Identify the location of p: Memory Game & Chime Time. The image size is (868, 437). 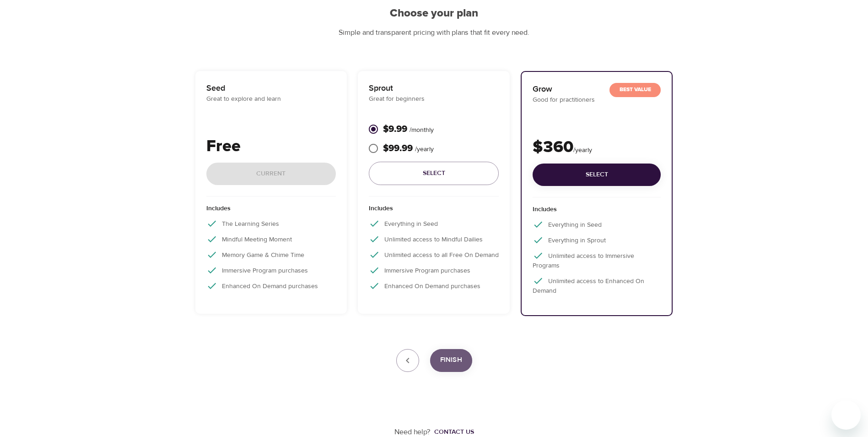
(271, 254).